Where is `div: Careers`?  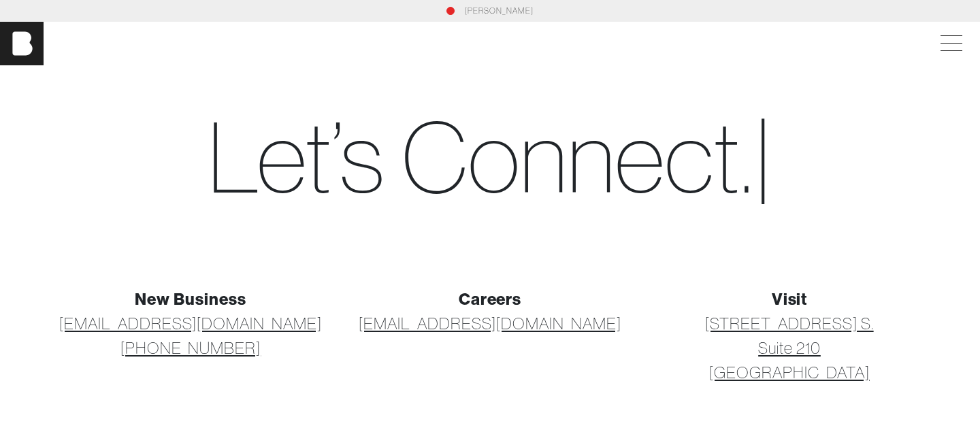 div: Careers is located at coordinates (490, 298).